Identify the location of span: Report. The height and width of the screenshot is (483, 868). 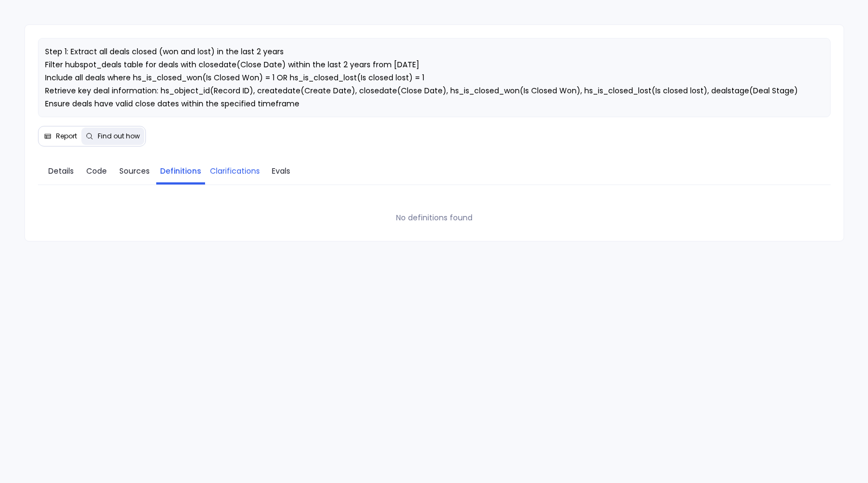
(66, 136).